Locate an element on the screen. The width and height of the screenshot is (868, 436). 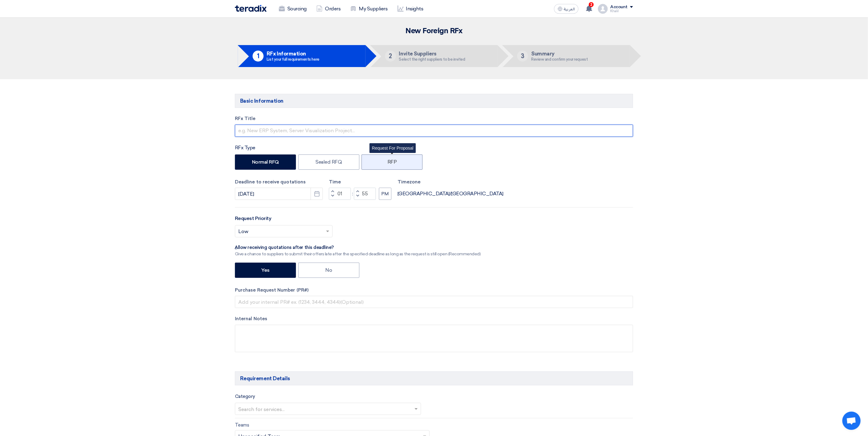
label: Request Priority is located at coordinates (253, 219).